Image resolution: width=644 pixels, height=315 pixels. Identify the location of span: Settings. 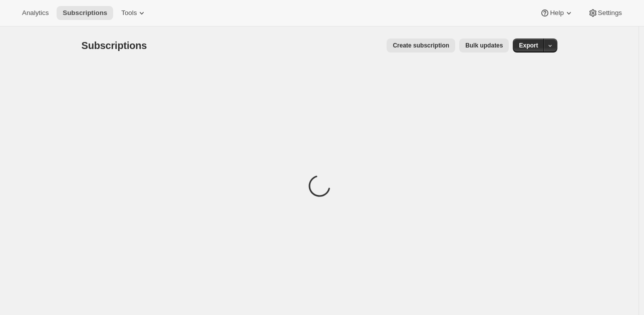
(610, 13).